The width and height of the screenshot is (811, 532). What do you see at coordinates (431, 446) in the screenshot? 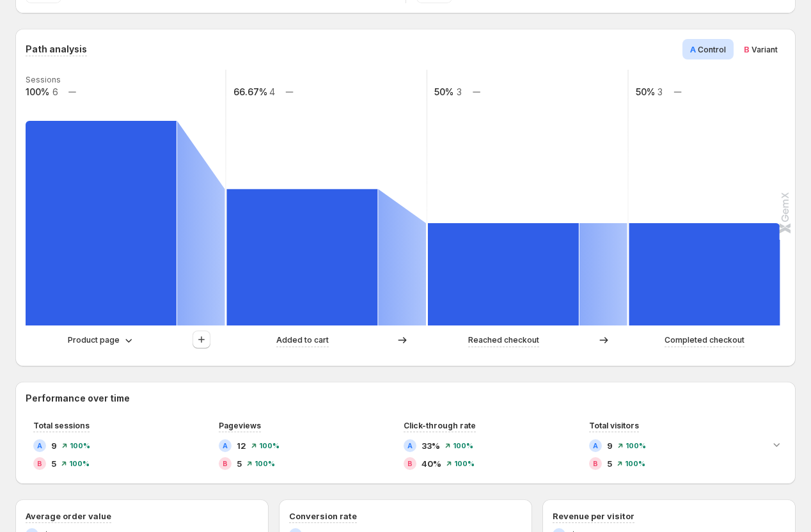
I see `span: 33%` at bounding box center [431, 446].